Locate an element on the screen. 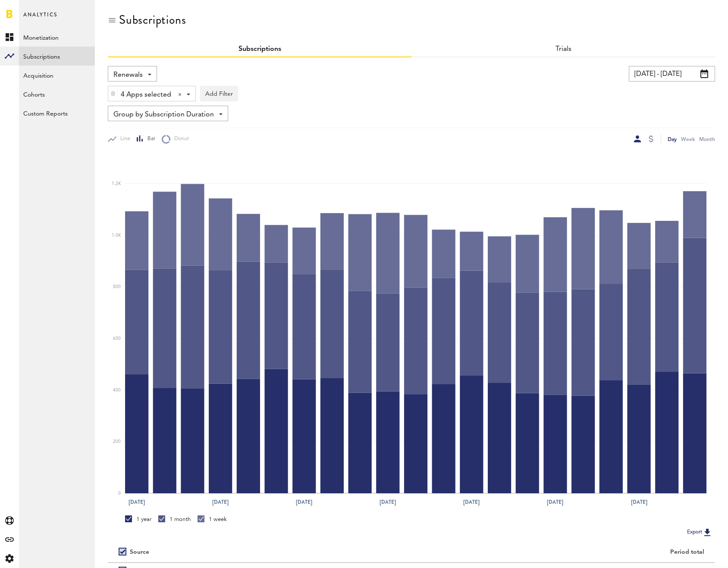  a: Cohorts is located at coordinates (57, 95).